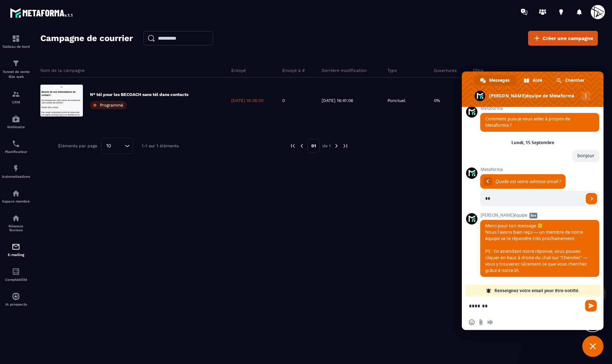 This screenshot has width=612, height=364. I want to click on span: 10, so click(109, 146).